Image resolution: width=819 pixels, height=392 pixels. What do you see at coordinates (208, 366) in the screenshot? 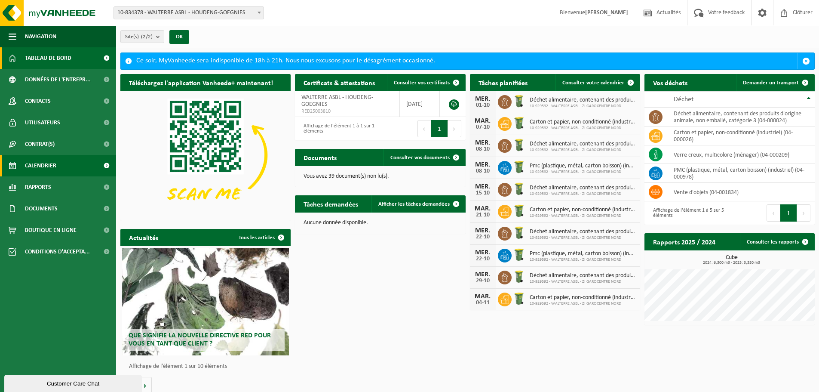
I see `p: Affichage de l'élément 1 sur 10 éléments` at bounding box center [208, 366].